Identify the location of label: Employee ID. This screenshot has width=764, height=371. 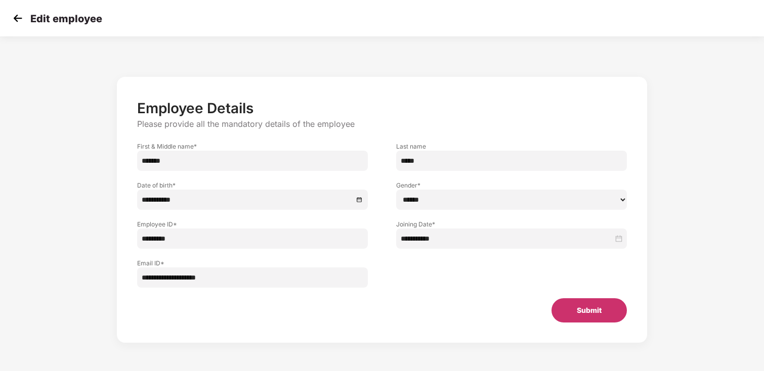
(252, 224).